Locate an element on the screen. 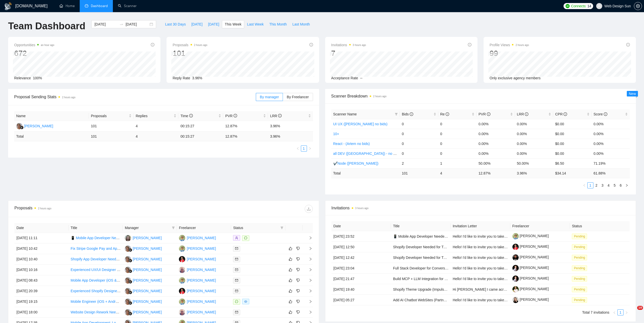 This screenshot has height=323, width=644. a: 10+ is located at coordinates (336, 134).